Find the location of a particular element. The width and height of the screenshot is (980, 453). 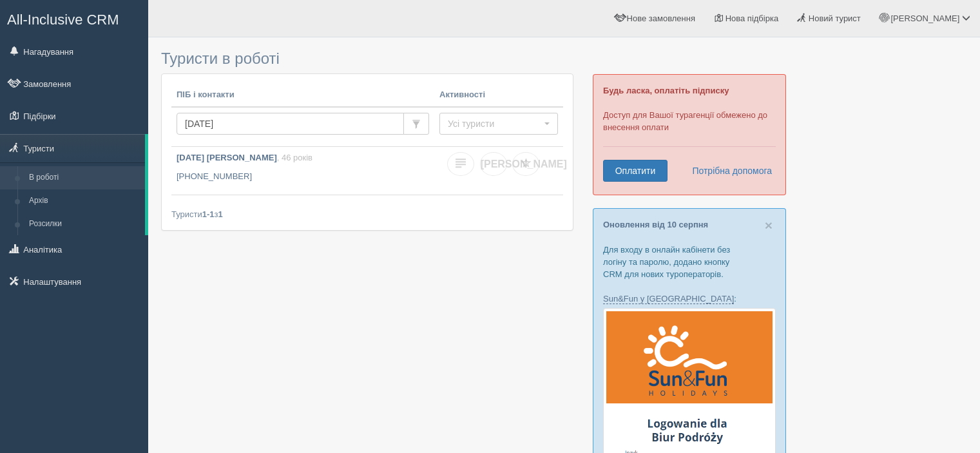

span: Нова підбірка is located at coordinates (752, 18).